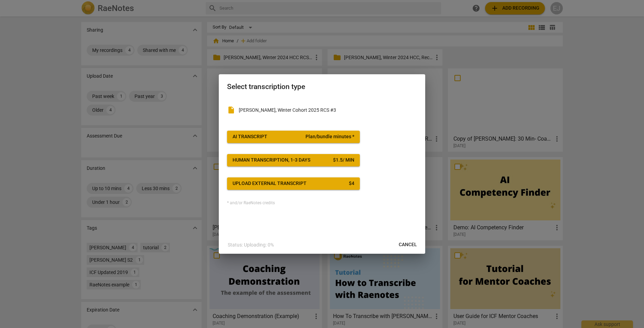 The width and height of the screenshot is (644, 328). I want to click on div: AI Transcript, so click(250, 137).